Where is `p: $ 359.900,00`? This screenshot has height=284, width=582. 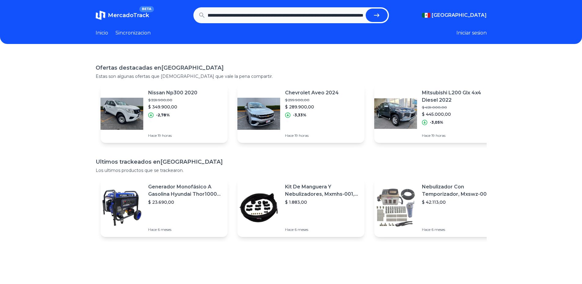
p: $ 359.900,00 is located at coordinates (173, 100).